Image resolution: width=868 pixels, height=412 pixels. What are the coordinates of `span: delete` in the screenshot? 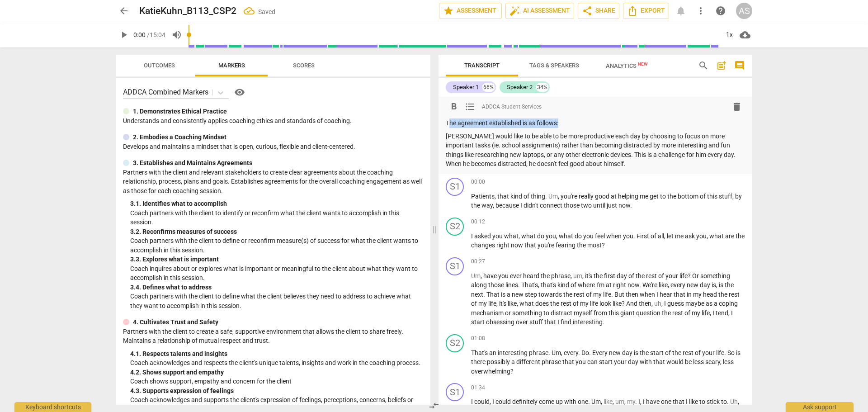 It's located at (737, 107).